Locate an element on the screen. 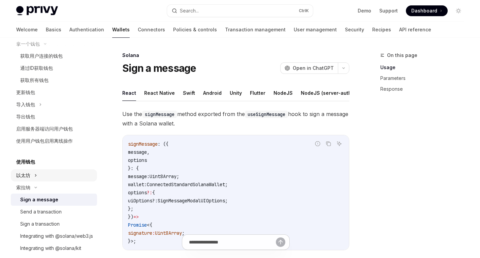  font: 更新钱包 is located at coordinates (26, 92).